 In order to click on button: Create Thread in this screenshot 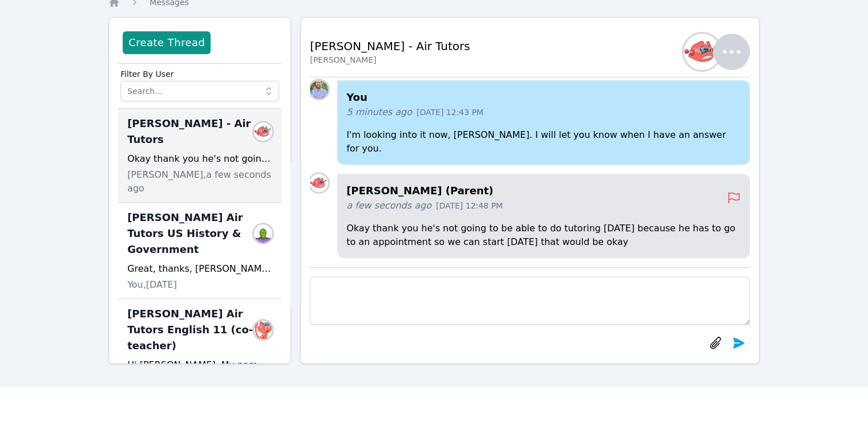, I will do `click(167, 42)`.